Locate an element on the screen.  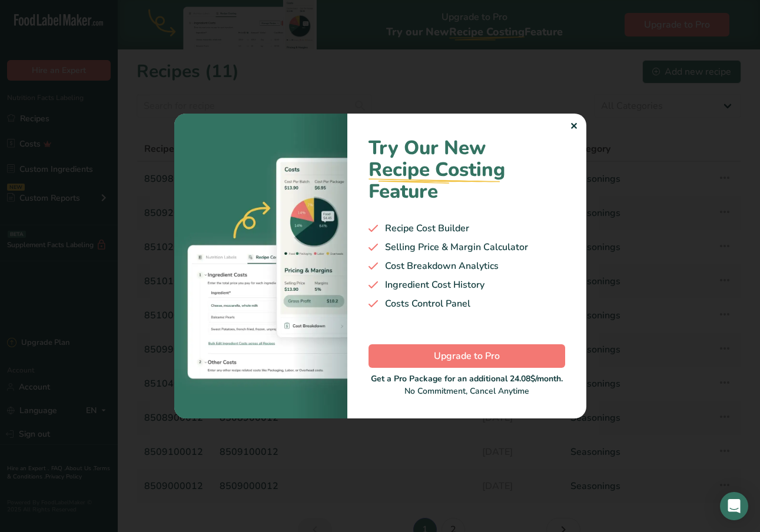
button: Upgrade to Pro is located at coordinates (467, 355).